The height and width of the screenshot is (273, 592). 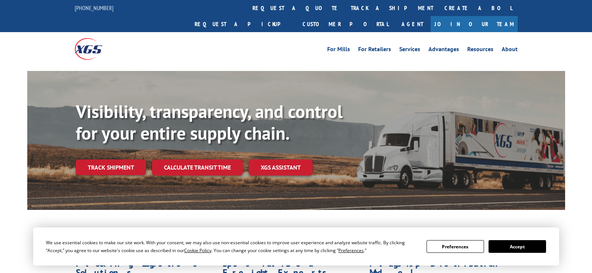 What do you see at coordinates (243, 24) in the screenshot?
I see `a: Request a pickup` at bounding box center [243, 24].